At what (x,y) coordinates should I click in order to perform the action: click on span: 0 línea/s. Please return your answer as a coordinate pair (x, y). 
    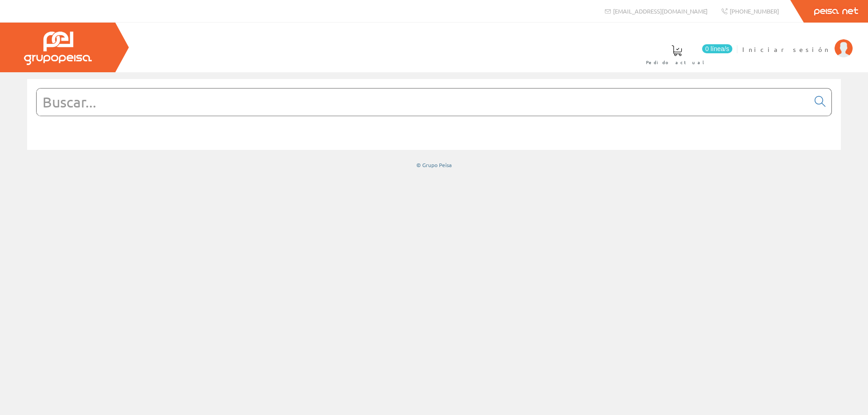
    Looking at the image, I should click on (717, 49).